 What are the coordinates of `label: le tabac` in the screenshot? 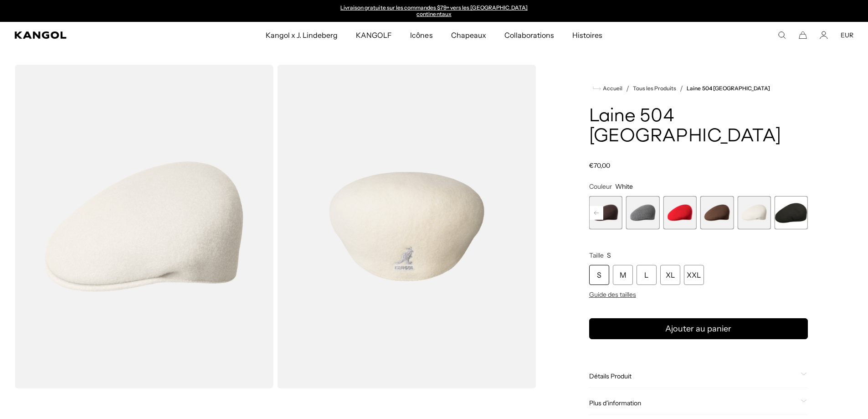 It's located at (717, 212).